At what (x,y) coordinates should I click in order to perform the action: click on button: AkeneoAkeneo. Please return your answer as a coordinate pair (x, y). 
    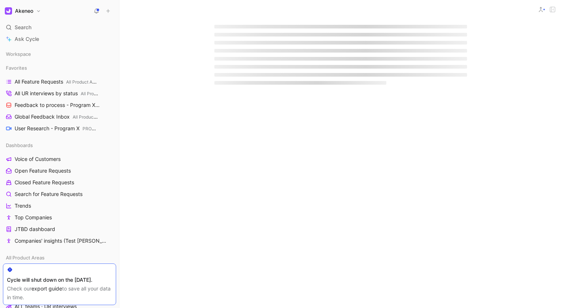
    Looking at the image, I should click on (23, 11).